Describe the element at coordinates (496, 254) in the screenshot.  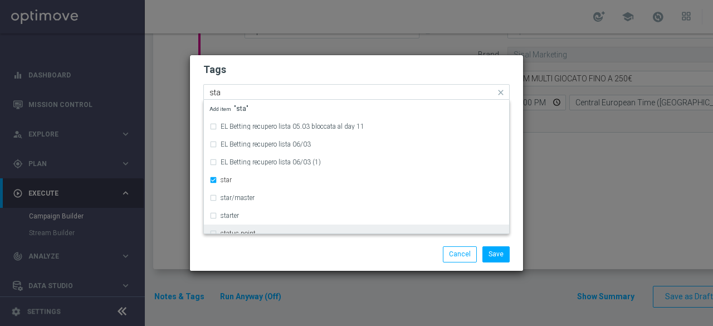
I see `button: Save` at that location.